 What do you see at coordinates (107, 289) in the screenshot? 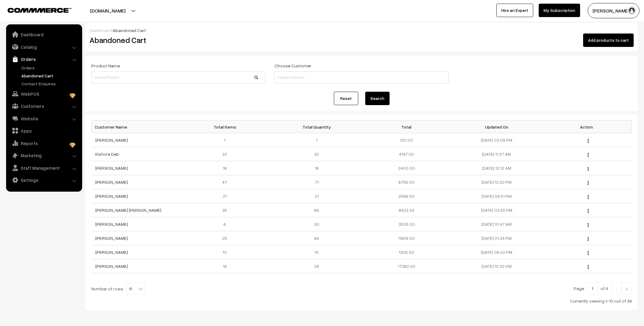
I see `span: Number of rows` at bounding box center [107, 289].